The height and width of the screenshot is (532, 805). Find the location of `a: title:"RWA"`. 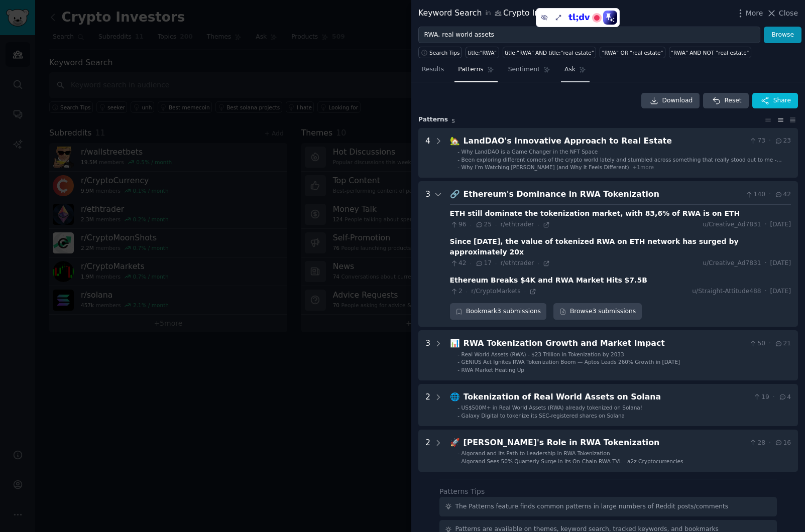

a: title:"RWA" is located at coordinates (482, 52).